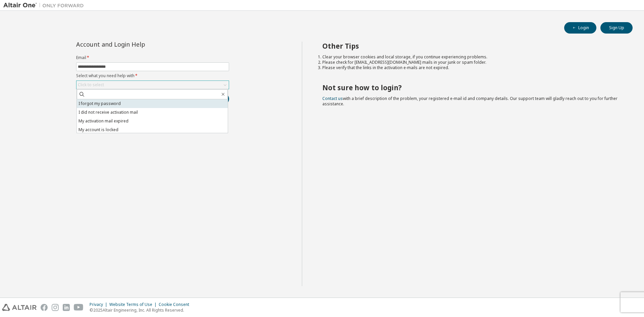 This screenshot has width=644, height=317. I want to click on h2: Not sure how to login?, so click(472, 87).